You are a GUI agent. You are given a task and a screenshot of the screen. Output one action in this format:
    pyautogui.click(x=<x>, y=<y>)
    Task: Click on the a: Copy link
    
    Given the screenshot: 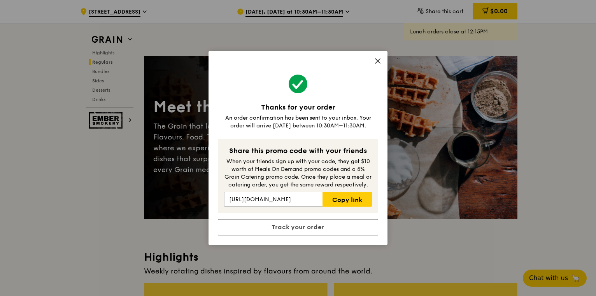 What is the action you would take?
    pyautogui.click(x=347, y=199)
    